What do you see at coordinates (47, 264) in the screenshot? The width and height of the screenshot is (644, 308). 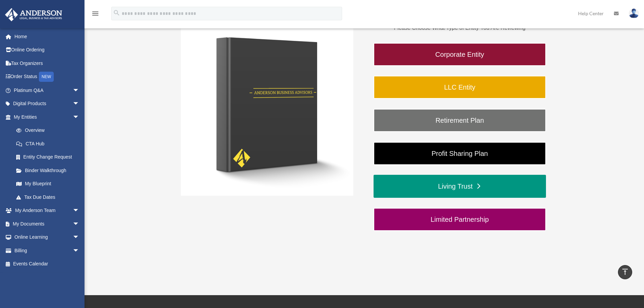 I see `a: Events Calendar` at bounding box center [47, 264].